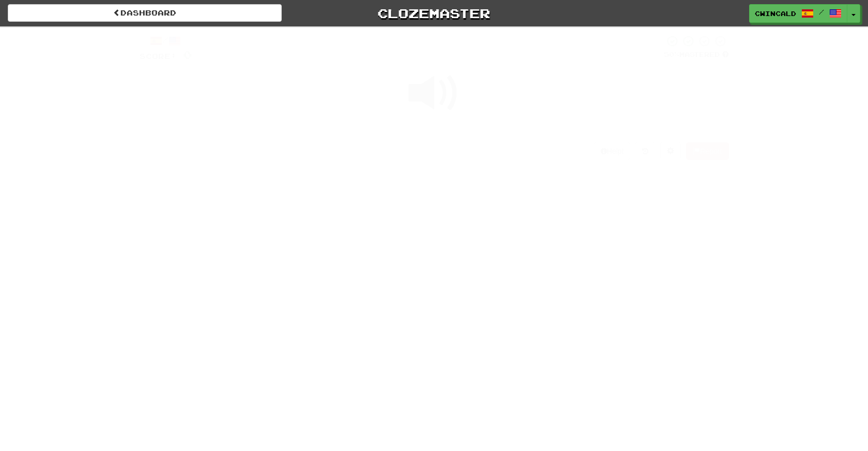 This screenshot has width=868, height=451. Describe the element at coordinates (697, 55) in the screenshot. I see `div: Mastered` at that location.